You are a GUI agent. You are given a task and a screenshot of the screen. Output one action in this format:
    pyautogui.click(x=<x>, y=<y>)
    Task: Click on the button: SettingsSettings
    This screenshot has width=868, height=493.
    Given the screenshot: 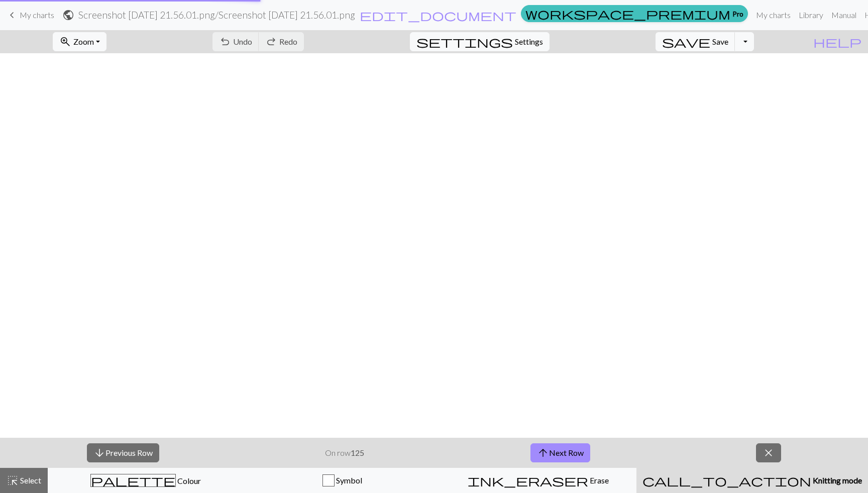 What is the action you would take?
    pyautogui.click(x=480, y=42)
    